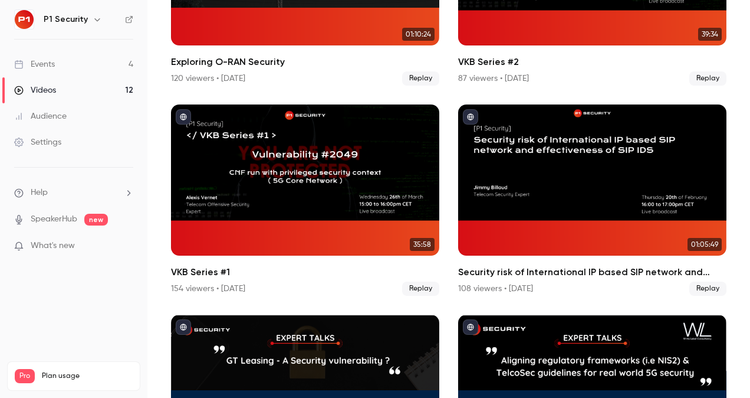 The image size is (750, 398). I want to click on li: VKB Series #1, so click(305, 200).